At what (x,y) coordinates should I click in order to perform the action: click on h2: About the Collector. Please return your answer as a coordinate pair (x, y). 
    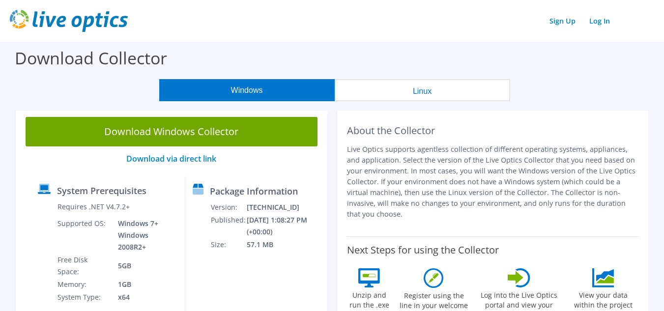
    Looking at the image, I should click on (493, 131).